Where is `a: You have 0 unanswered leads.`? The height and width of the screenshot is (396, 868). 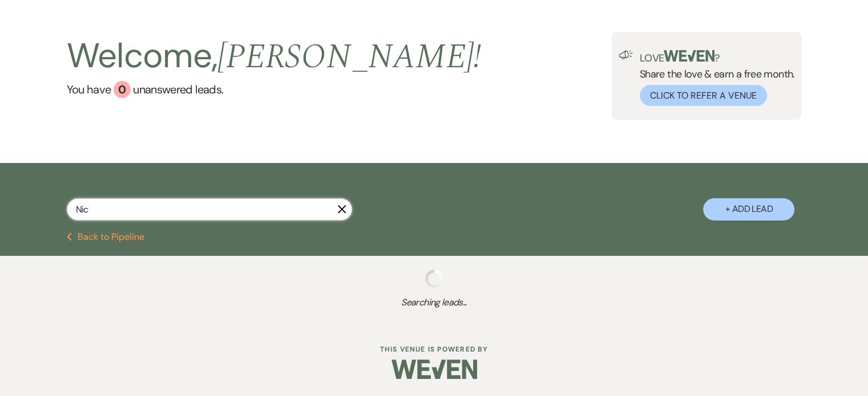
a: You have 0 unanswered leads. is located at coordinates (274, 90).